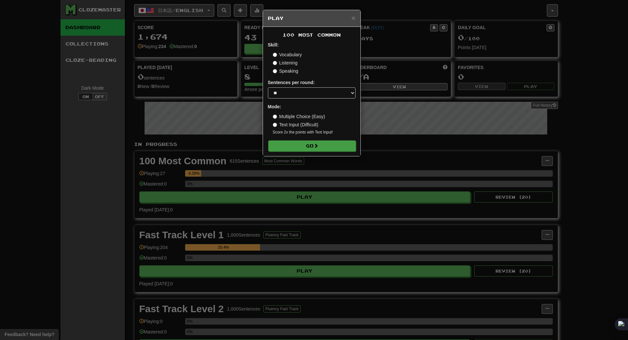 The height and width of the screenshot is (340, 628). Describe the element at coordinates (353, 18) in the screenshot. I see `button: Close` at that location.